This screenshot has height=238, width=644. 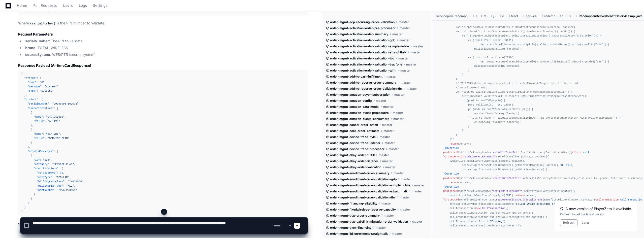 I want to click on span: impl, so click(x=572, y=16).